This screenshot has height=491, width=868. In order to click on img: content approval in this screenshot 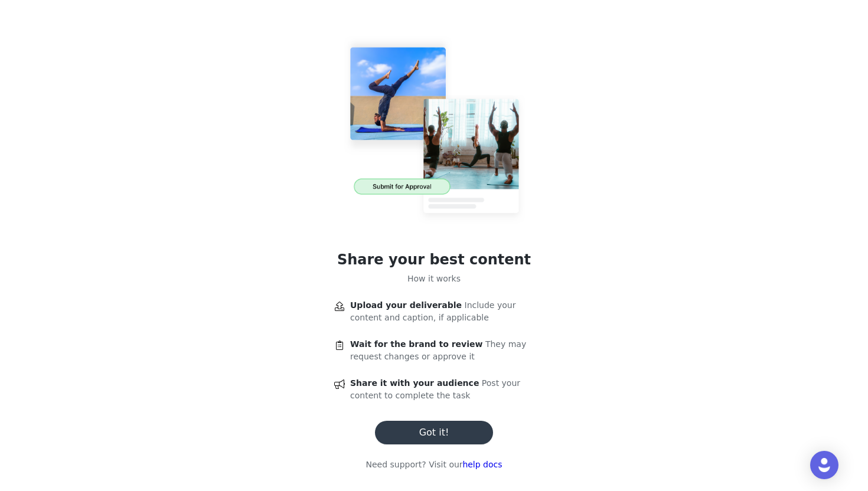, I will do `click(434, 131)`.